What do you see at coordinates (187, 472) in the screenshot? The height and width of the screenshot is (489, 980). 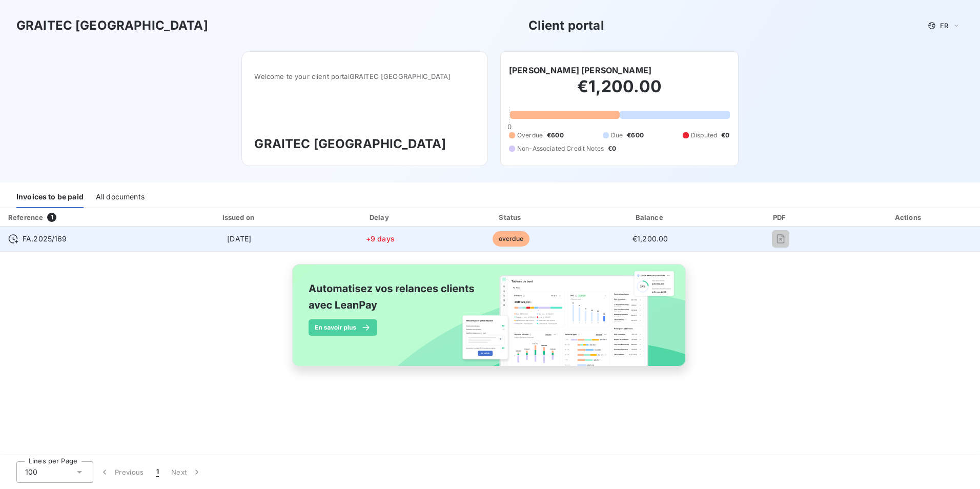 I see `button: Next` at bounding box center [187, 472].